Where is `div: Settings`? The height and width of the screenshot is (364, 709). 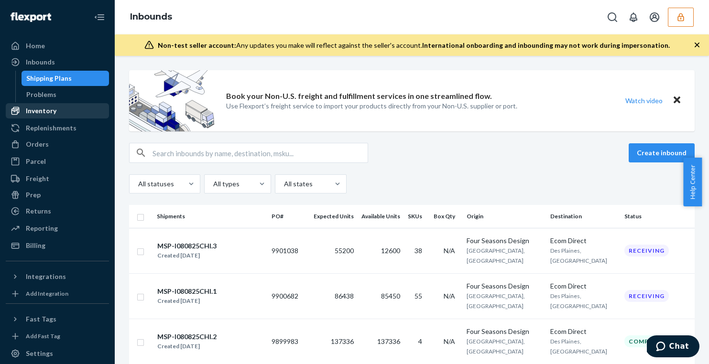 div: Settings is located at coordinates (39, 354).